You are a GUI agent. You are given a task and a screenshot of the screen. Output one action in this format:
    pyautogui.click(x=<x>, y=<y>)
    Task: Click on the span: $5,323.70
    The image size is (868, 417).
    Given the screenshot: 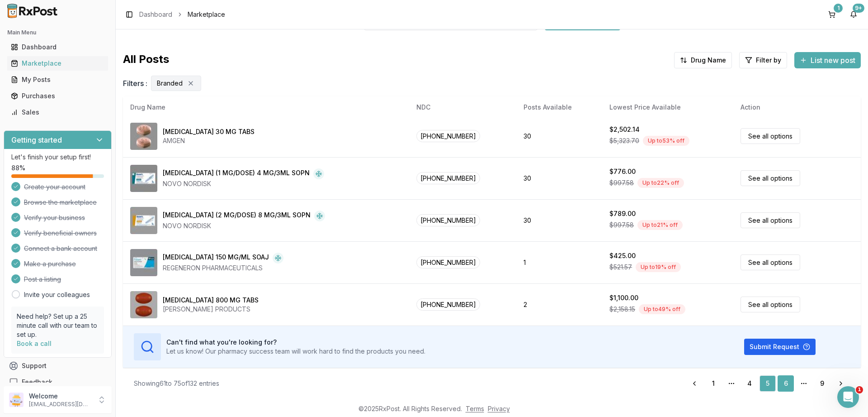 What is the action you would take?
    pyautogui.click(x=625, y=141)
    